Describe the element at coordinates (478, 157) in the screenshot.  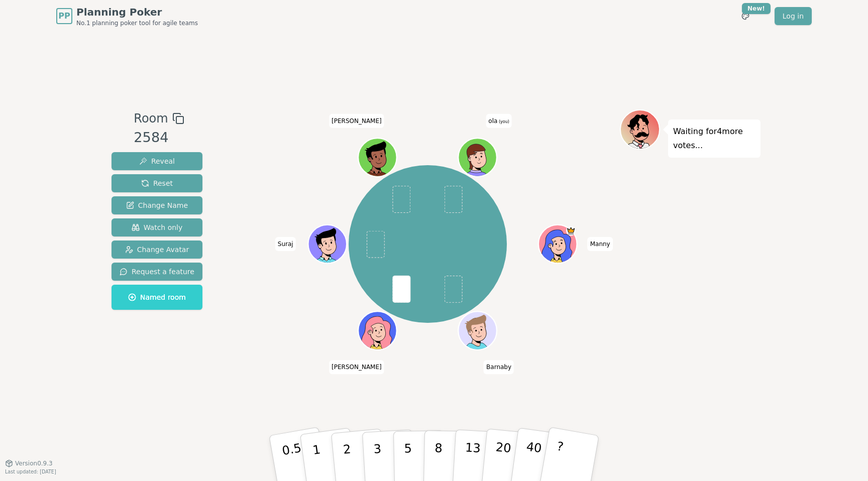
I see `button: Click to change your avatar` at that location.